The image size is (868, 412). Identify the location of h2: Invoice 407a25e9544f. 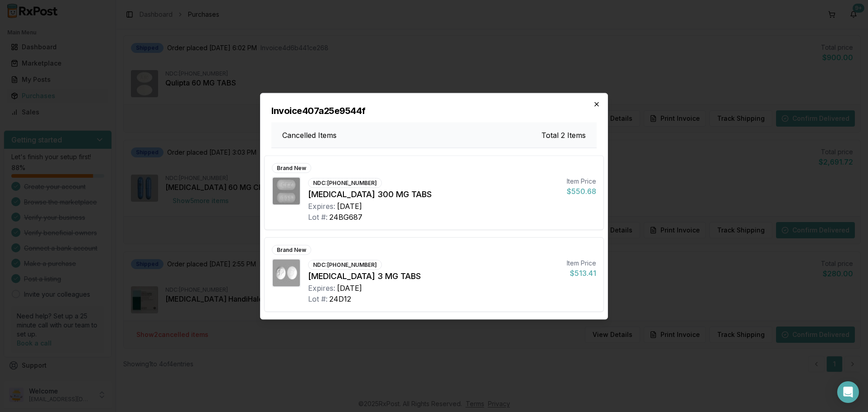
(434, 110).